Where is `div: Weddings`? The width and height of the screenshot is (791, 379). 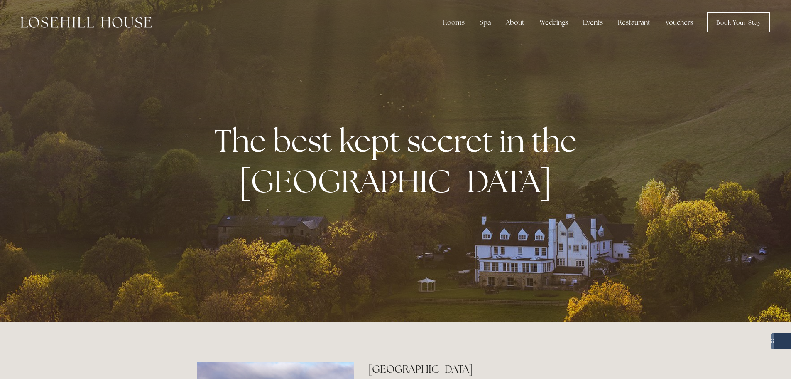
div: Weddings is located at coordinates (554, 22).